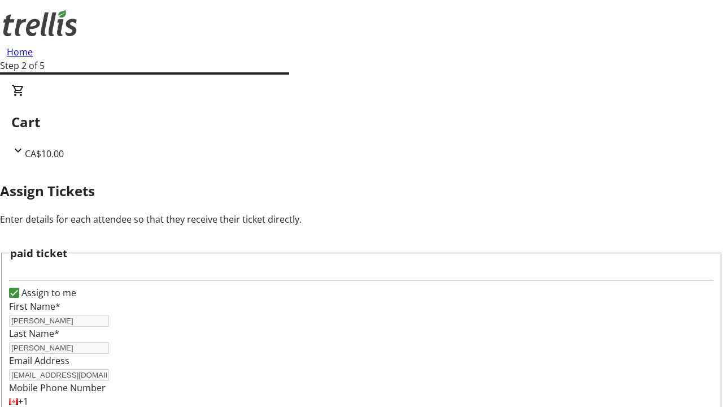 This screenshot has width=723, height=407. I want to click on span: CA$10.00, so click(44, 154).